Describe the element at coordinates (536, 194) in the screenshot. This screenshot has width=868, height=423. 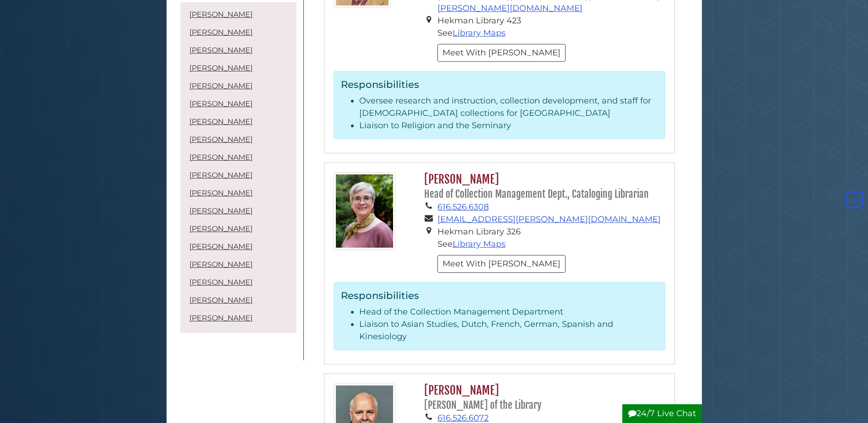
I see `small: Head of Collection Management Dept., Cataloging Librarian` at that location.